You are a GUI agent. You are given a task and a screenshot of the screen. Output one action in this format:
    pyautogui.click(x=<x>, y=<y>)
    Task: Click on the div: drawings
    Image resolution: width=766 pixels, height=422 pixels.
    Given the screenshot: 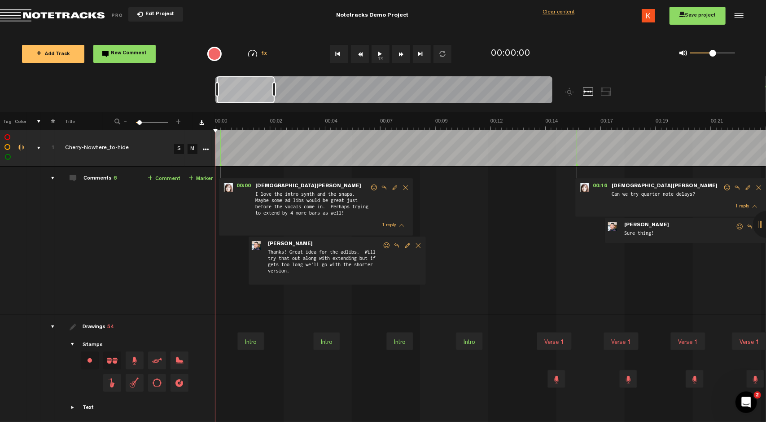 What is the action you would take?
    pyautogui.click(x=49, y=327)
    